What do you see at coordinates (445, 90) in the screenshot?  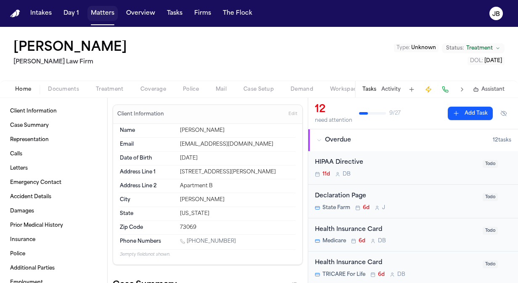 I see `button: Make a Call` at bounding box center [445, 90].